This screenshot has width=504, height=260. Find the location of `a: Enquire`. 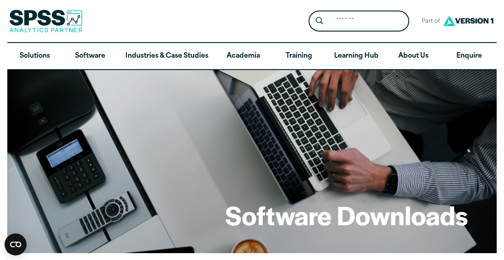

a: Enquire is located at coordinates (469, 56).